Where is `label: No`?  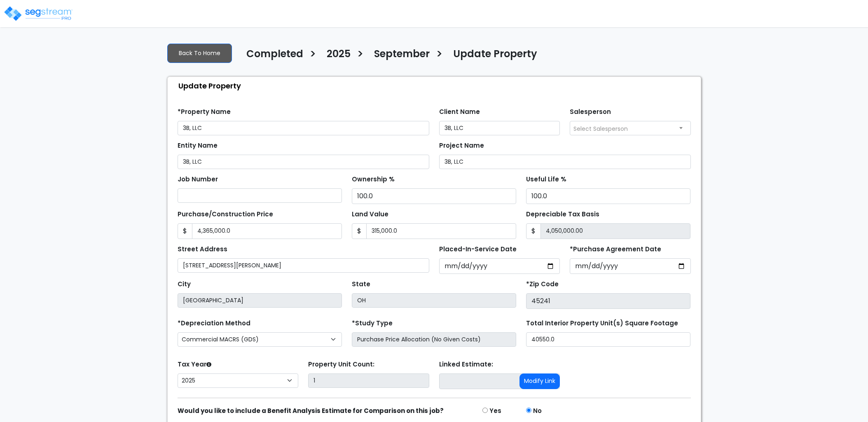
label: No is located at coordinates (537, 411).